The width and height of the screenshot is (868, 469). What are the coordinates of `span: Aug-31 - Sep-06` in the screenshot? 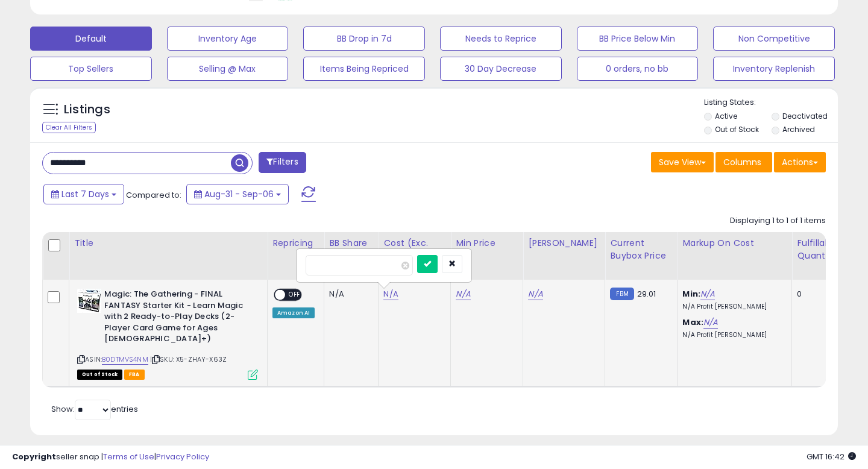 It's located at (239, 194).